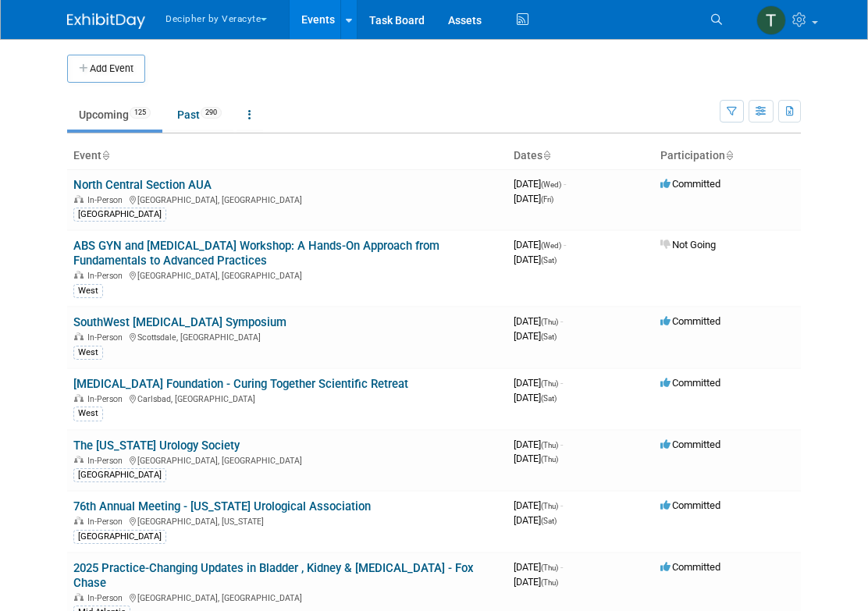 This screenshot has height=611, width=868. Describe the element at coordinates (142, 185) in the screenshot. I see `a: North Central Section AUA` at that location.